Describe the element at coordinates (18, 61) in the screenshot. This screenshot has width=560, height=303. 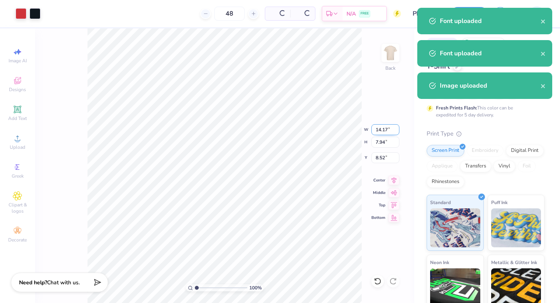
I see `span: Image AI` at that location.